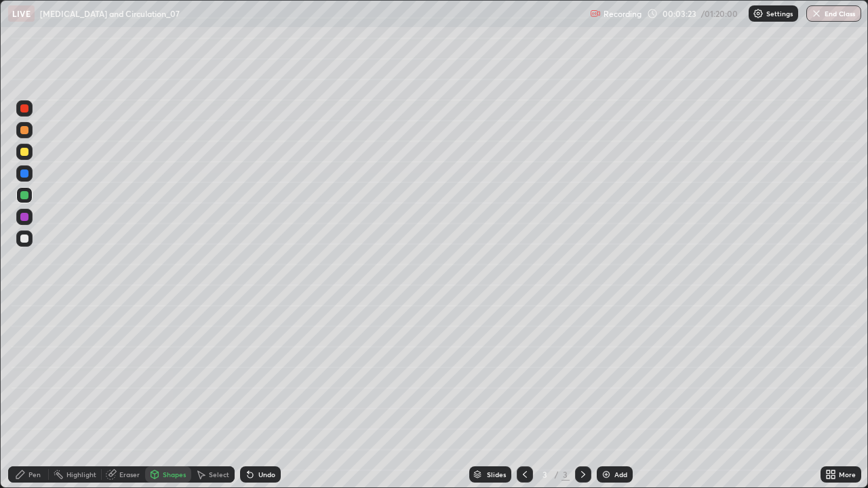 The height and width of the screenshot is (488, 868). I want to click on div: Shapes, so click(174, 475).